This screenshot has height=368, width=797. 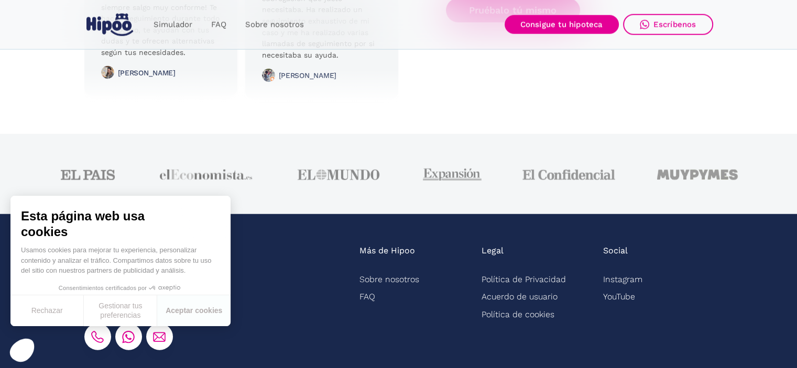 I want to click on div: Legal, so click(x=493, y=251).